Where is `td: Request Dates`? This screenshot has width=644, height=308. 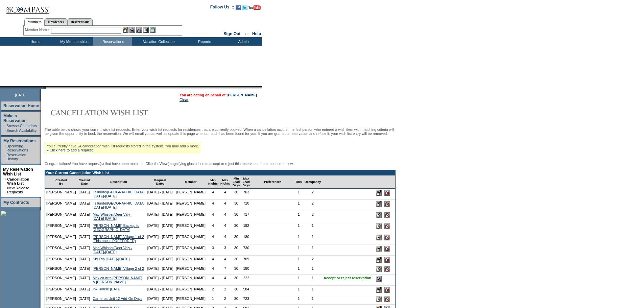
td: Request Dates is located at coordinates (160, 182).